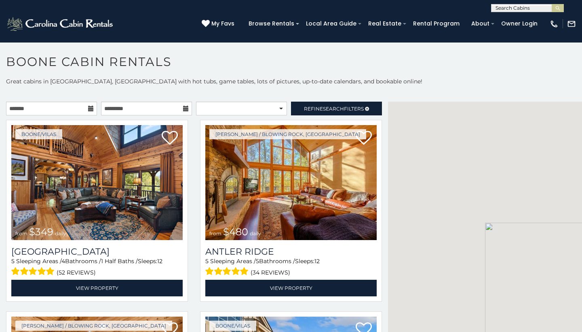 This screenshot has width=582, height=332. What do you see at coordinates (41, 231) in the screenshot?
I see `span: $349` at bounding box center [41, 231].